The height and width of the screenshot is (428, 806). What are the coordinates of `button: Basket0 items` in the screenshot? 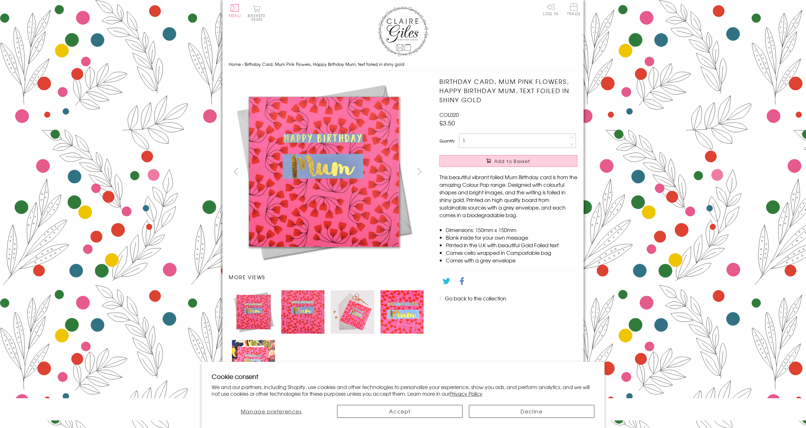 It's located at (256, 13).